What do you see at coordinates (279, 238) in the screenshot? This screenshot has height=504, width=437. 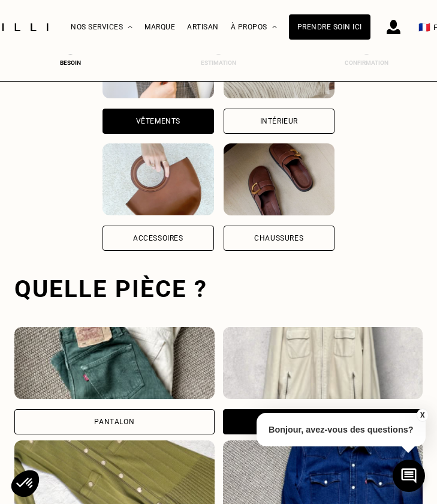 I see `div: Chaussures` at bounding box center [279, 238].